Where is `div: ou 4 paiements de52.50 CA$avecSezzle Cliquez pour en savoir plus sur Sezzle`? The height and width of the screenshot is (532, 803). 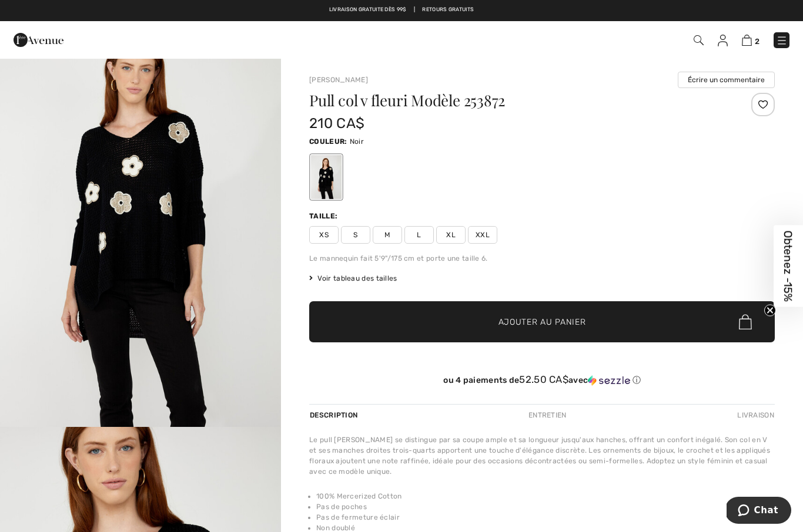 div: ou 4 paiements de52.50 CA$avecSezzle Cliquez pour en savoir plus sur Sezzle is located at coordinates (542, 381).